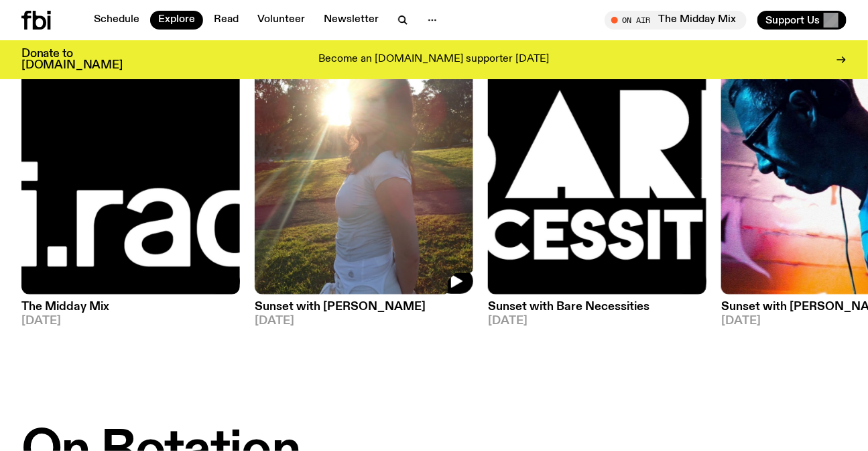 Image resolution: width=868 pixels, height=451 pixels. Describe the element at coordinates (598, 306) in the screenshot. I see `h3: Sunset with Bare Necessities` at that location.